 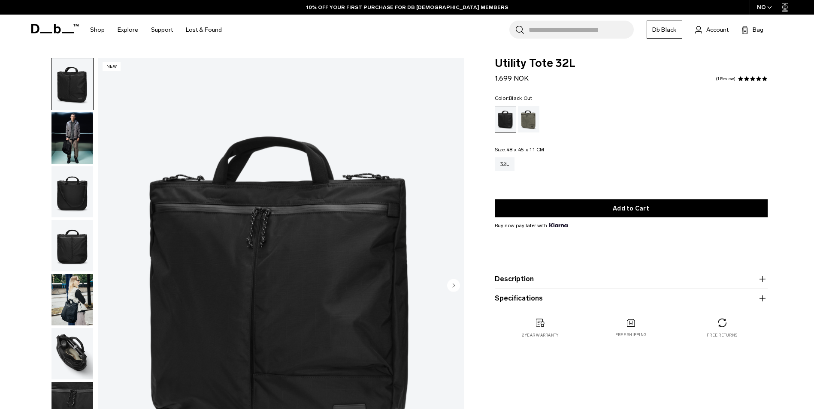 I want to click on span: Black Out, so click(x=520, y=98).